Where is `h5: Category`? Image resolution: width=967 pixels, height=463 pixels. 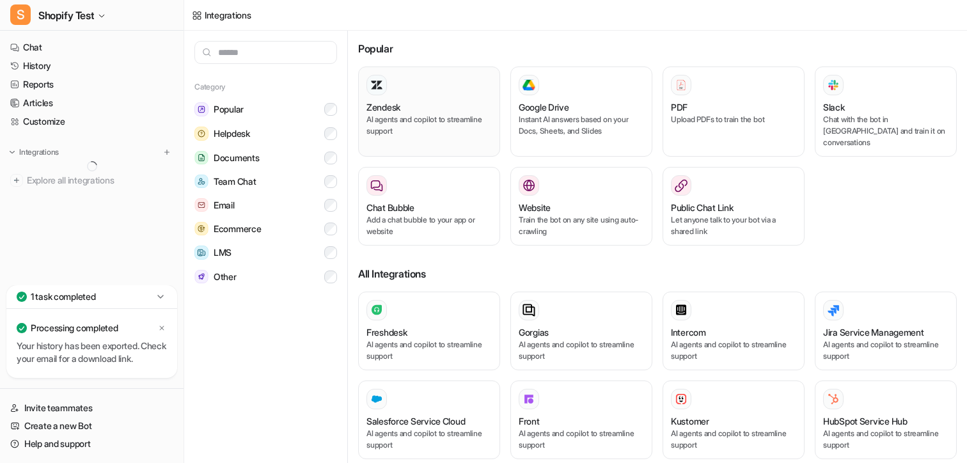
h5: Category is located at coordinates (265, 87).